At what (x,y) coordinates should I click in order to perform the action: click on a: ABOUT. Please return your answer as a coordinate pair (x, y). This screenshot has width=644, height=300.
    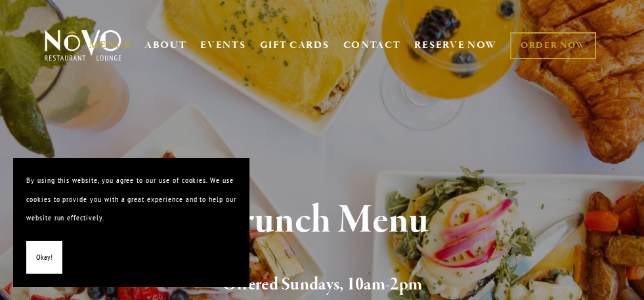
    Looking at the image, I should click on (166, 45).